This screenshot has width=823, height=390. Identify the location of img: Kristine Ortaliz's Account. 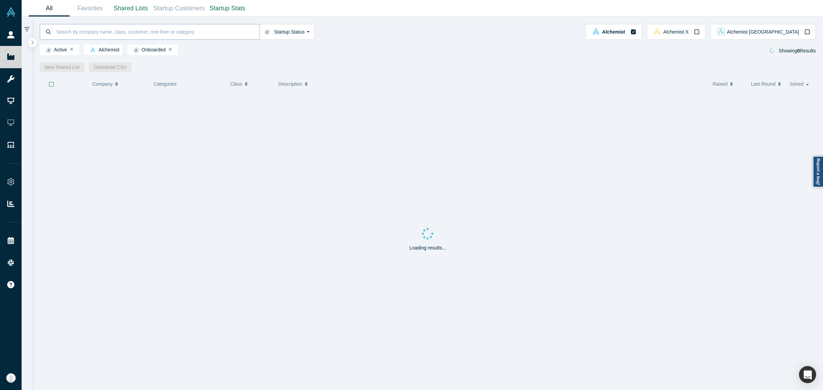
(11, 378).